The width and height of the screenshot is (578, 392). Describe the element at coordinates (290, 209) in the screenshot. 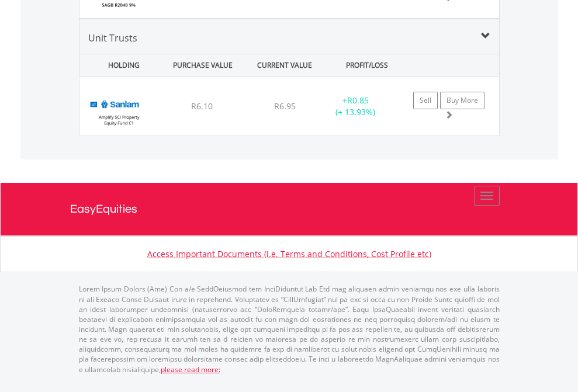

I see `div: EasyEquities` at that location.